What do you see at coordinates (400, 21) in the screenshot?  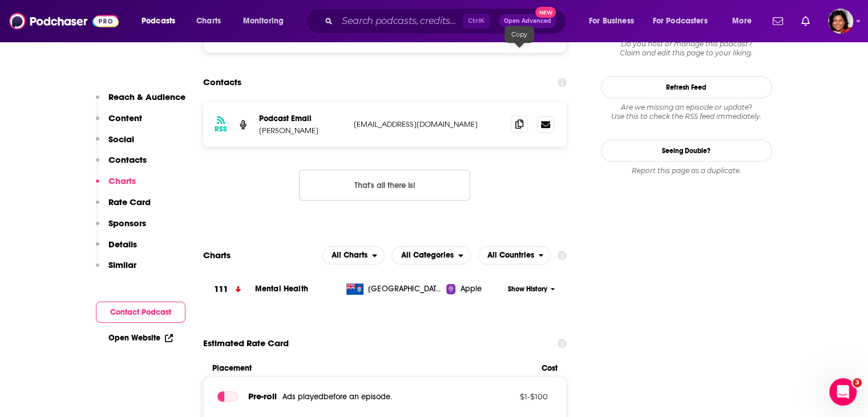 I see `input: Search podcasts, credits, & more...` at bounding box center [400, 21].